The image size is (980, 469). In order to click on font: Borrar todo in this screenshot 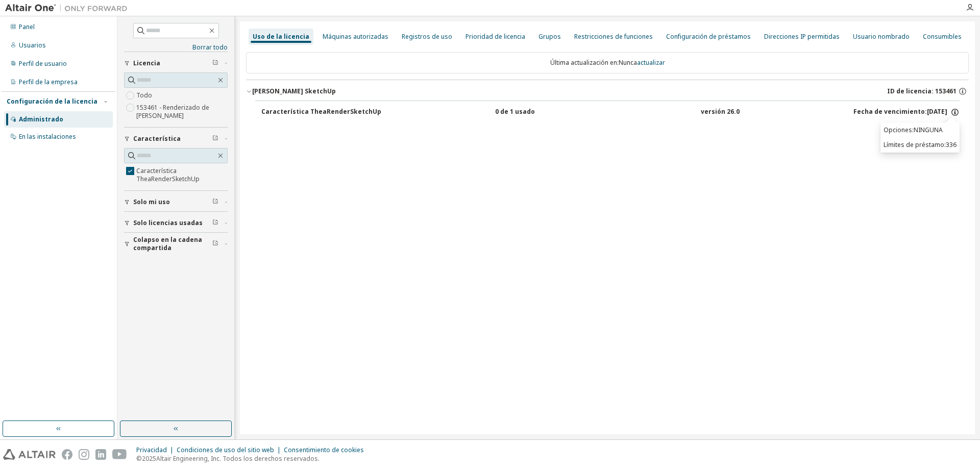, I will do `click(210, 47)`.